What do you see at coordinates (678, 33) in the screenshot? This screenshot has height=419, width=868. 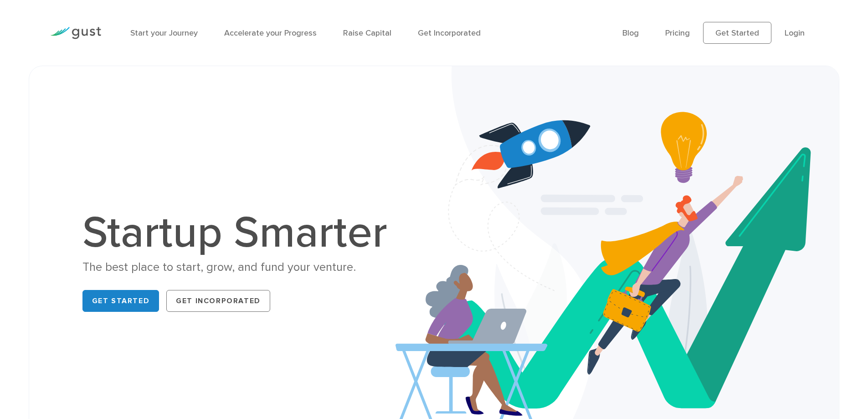 I see `a: Pricing` at bounding box center [678, 33].